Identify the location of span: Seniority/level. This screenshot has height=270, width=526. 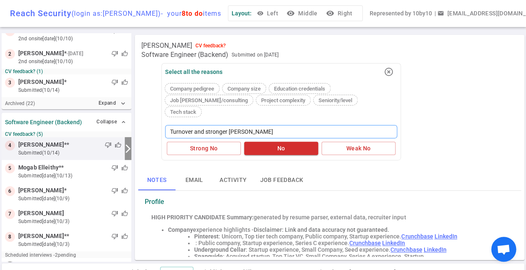
(335, 100).